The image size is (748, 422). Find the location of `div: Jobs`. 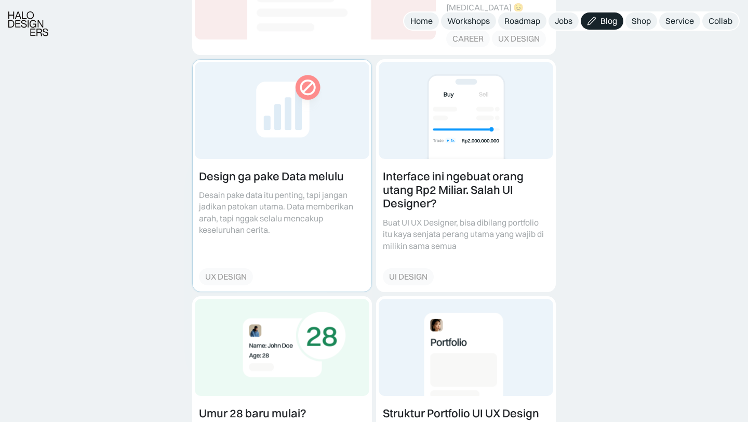

div: Jobs is located at coordinates (564, 21).